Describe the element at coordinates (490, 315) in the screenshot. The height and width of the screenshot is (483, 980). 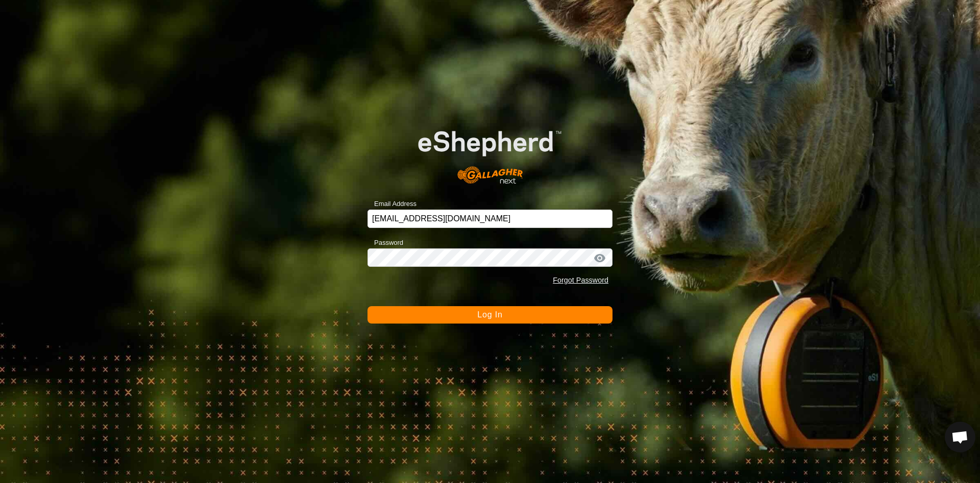
I see `button: Log In` at that location.